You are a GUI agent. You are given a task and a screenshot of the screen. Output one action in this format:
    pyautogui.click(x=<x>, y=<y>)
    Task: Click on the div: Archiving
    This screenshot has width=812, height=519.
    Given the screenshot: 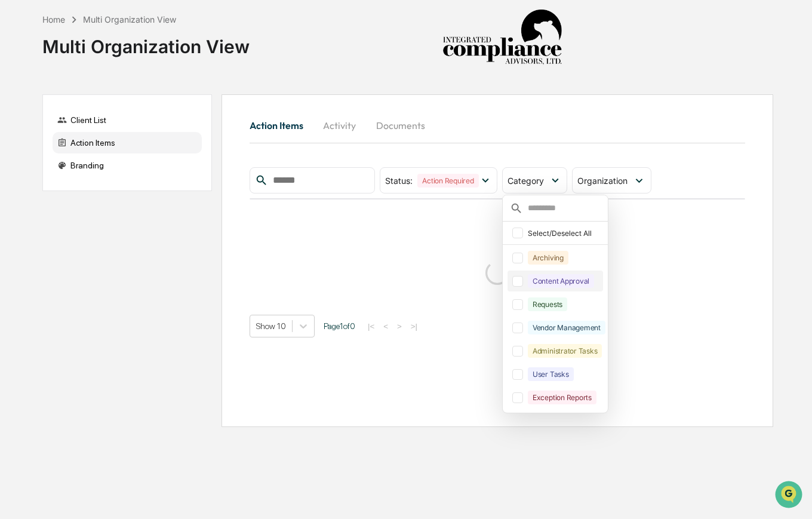 What is the action you would take?
    pyautogui.click(x=548, y=257)
    